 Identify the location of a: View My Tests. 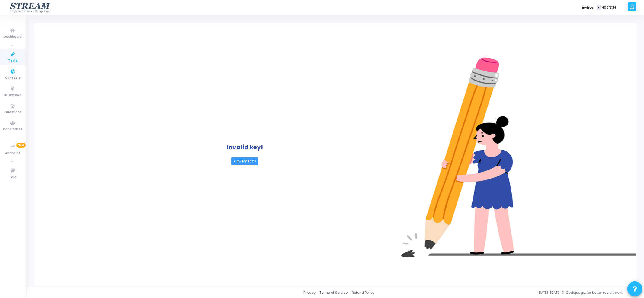
(245, 162).